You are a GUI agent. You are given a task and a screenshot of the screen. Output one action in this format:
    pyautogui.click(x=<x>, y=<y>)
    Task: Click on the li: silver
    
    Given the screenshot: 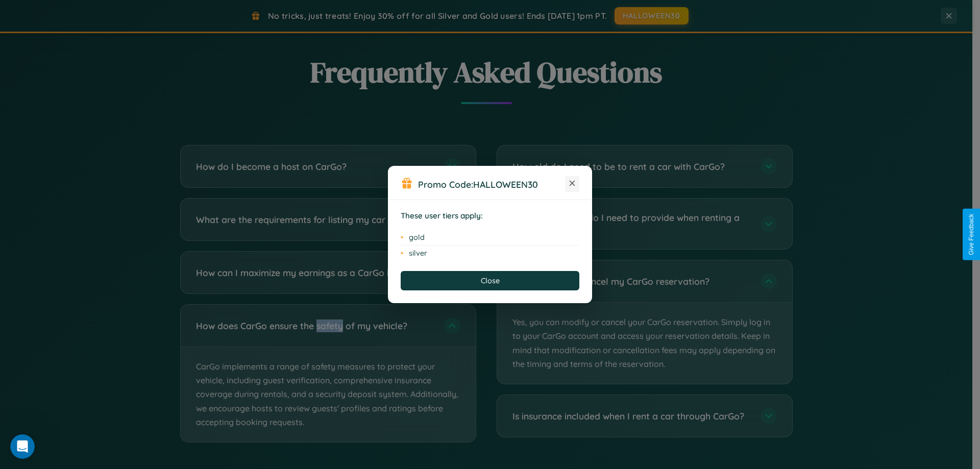 What is the action you would take?
    pyautogui.click(x=490, y=253)
    